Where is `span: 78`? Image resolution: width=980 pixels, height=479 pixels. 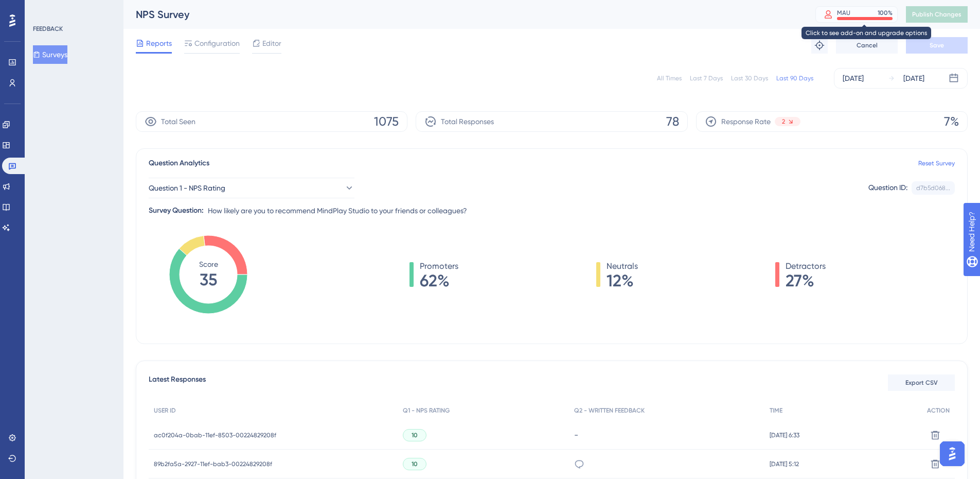 span: 78 is located at coordinates (672, 121).